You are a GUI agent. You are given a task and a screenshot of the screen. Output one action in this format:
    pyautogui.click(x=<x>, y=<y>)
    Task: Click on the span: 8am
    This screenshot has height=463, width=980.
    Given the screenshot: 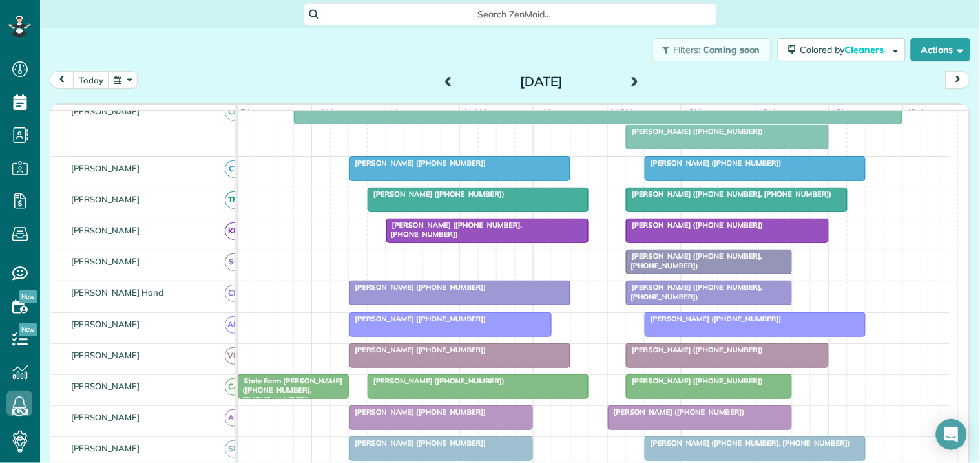 What is the action you would take?
    pyautogui.click(x=324, y=112)
    